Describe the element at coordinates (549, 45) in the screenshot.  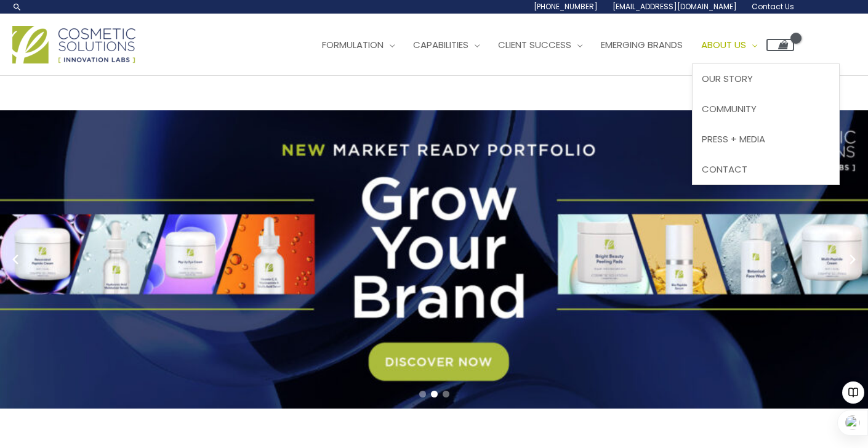
I see `nav: Site Navigation` at that location.